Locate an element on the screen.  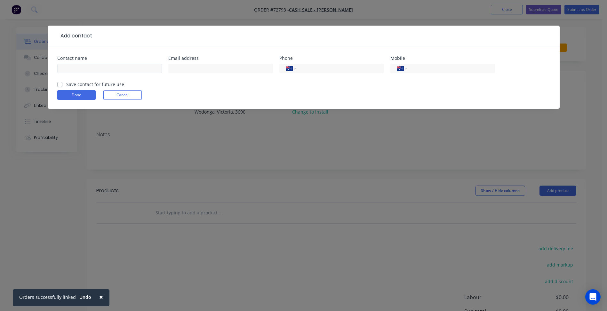
div: Add contact is located at coordinates (75, 36).